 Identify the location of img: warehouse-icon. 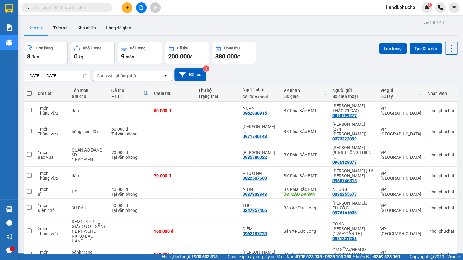
(9, 42).